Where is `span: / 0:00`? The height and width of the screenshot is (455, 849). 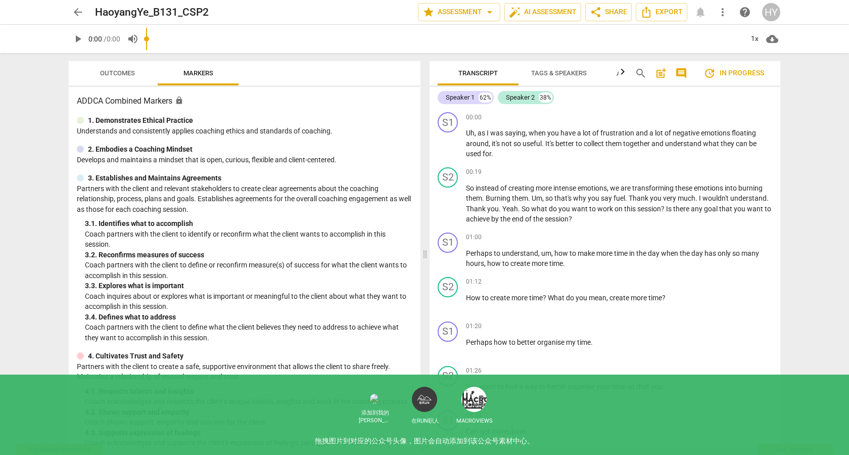
span: / 0:00 is located at coordinates (112, 39).